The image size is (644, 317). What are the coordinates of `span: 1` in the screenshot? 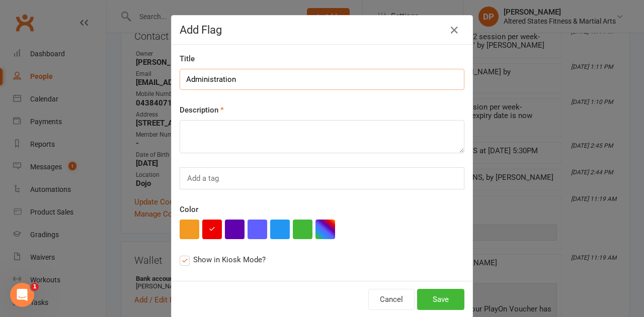 It's located at (35, 287).